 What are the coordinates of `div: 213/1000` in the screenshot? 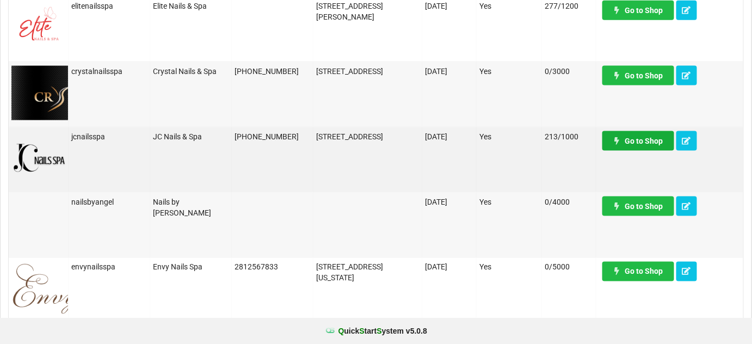 It's located at (568, 136).